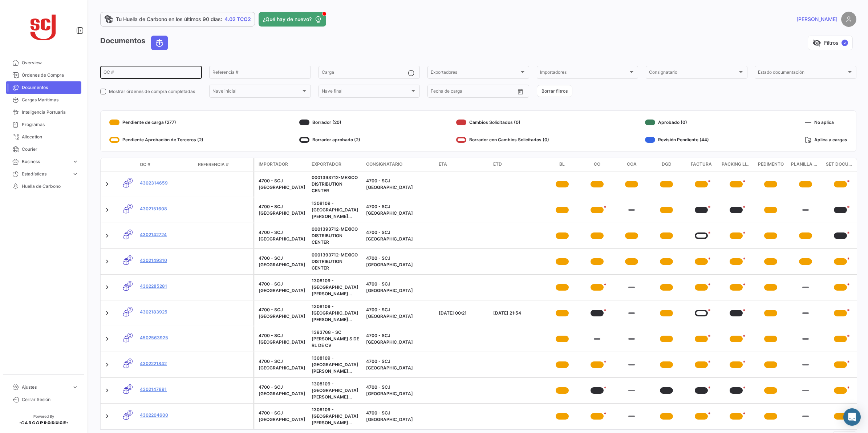 The height and width of the screenshot is (433, 868). What do you see at coordinates (366, 92) in the screenshot?
I see `span: Nave final` at bounding box center [366, 92].